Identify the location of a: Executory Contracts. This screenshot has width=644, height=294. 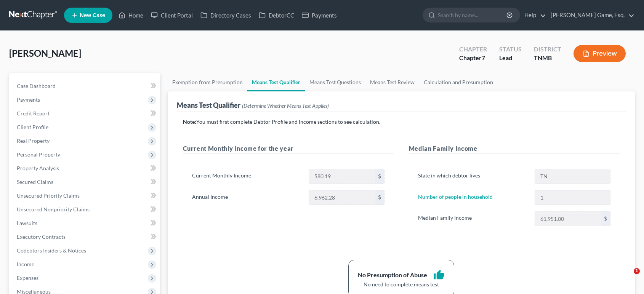
(85, 237).